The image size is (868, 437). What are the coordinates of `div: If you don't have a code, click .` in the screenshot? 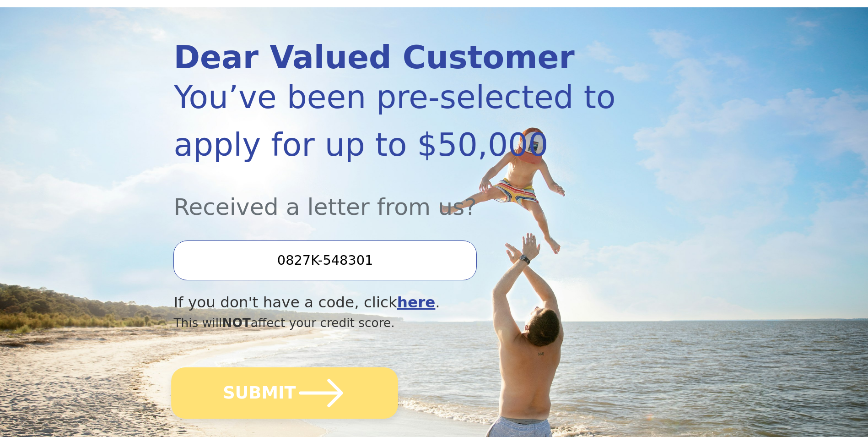 It's located at (394, 302).